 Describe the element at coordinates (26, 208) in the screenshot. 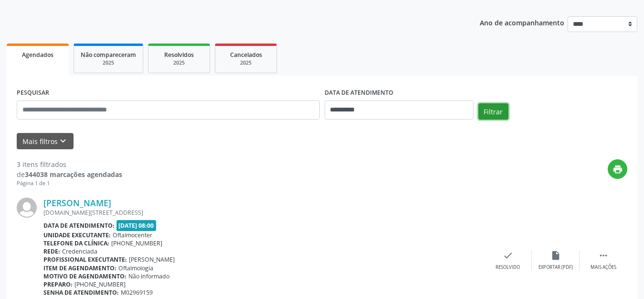

I see `img: img` at that location.